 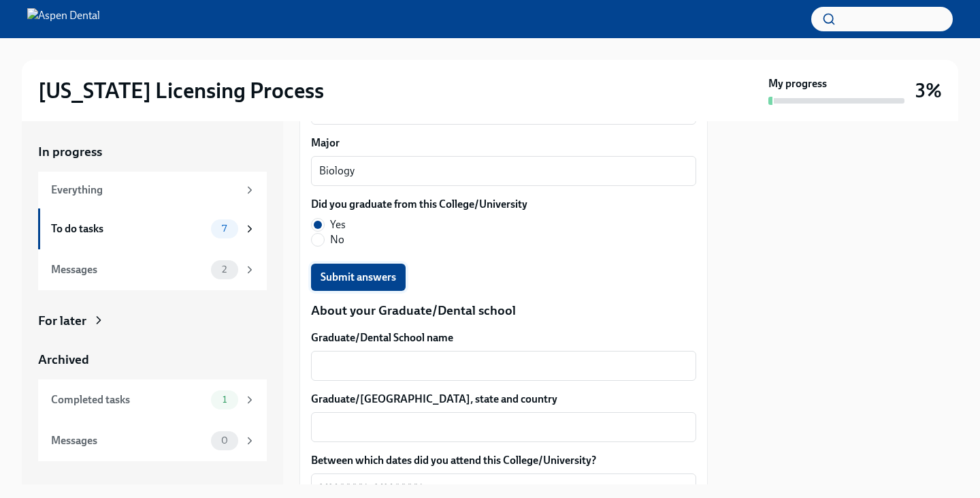 What do you see at coordinates (225, 399) in the screenshot?
I see `span: 1` at bounding box center [225, 399].